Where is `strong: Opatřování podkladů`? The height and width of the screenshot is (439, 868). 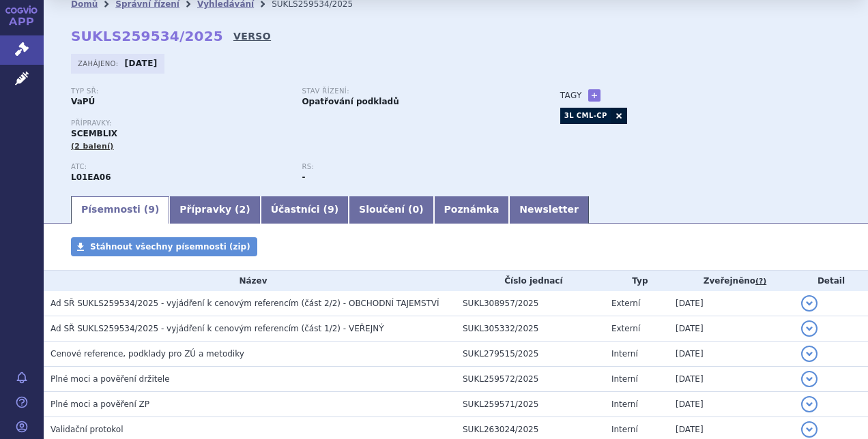
strong: Opatřování podkladů is located at coordinates (350, 102).